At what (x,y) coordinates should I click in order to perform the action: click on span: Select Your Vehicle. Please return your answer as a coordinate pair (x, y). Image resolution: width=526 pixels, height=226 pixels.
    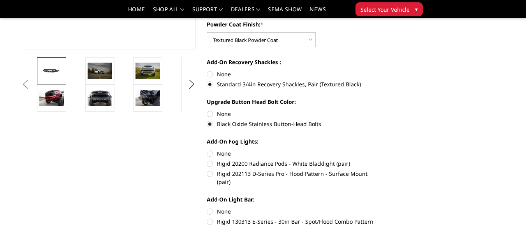
    Looking at the image, I should click on (385, 9).